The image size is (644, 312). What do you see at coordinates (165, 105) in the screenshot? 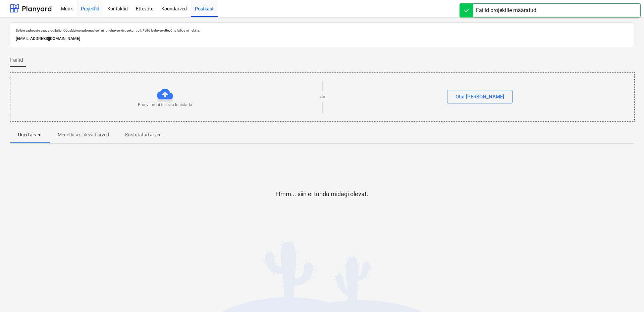
I see `p: Proovi mõni fail siia lohistada` at bounding box center [165, 105].